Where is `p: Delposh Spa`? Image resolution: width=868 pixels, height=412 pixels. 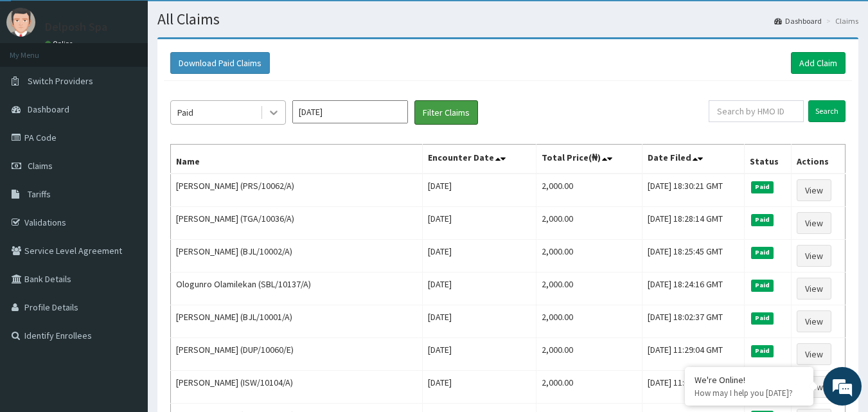
p: Delposh Spa is located at coordinates (76, 27).